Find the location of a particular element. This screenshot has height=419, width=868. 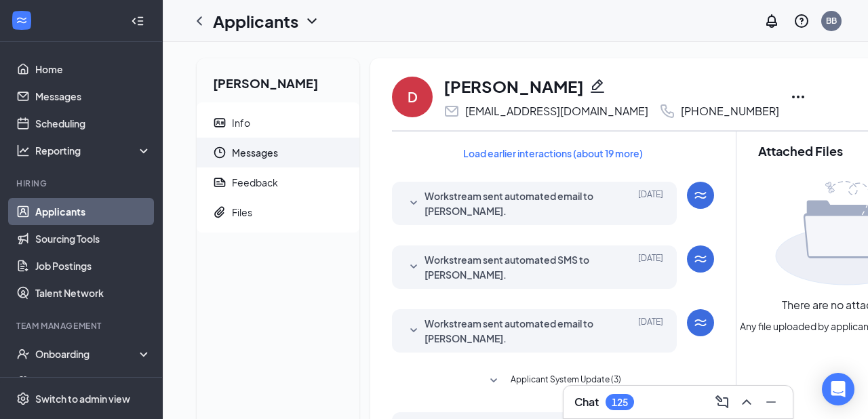

a: Talent Network is located at coordinates (93, 293).